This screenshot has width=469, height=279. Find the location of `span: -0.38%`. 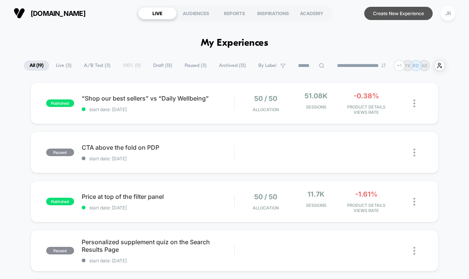

span: -0.38% is located at coordinates (366, 96).